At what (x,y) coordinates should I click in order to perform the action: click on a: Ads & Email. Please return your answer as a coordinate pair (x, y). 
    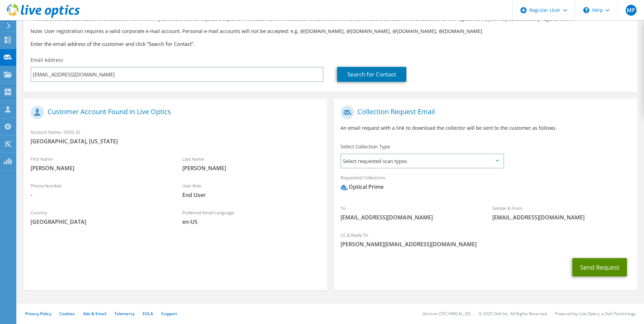
    Looking at the image, I should click on (94, 314).